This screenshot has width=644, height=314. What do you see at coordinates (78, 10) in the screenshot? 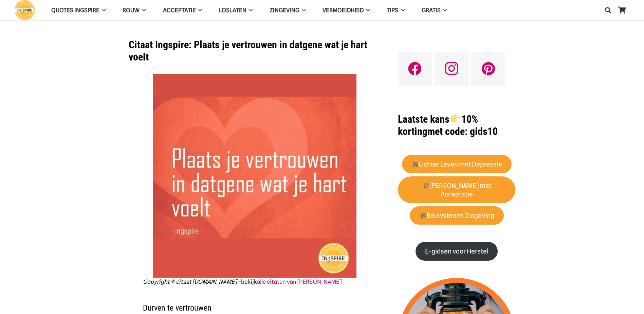
I see `a: QUOTES INGSPIREQUOTES INGSPIRE Menu` at bounding box center [78, 10].